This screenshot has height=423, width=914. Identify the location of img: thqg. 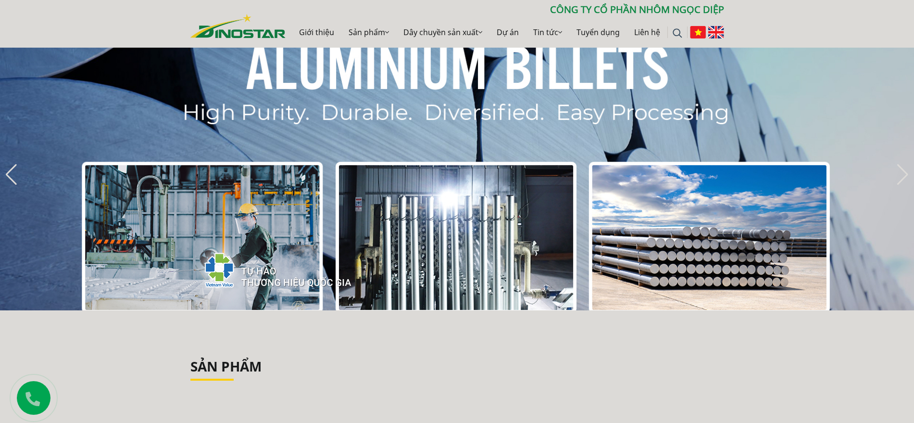
(265, 268).